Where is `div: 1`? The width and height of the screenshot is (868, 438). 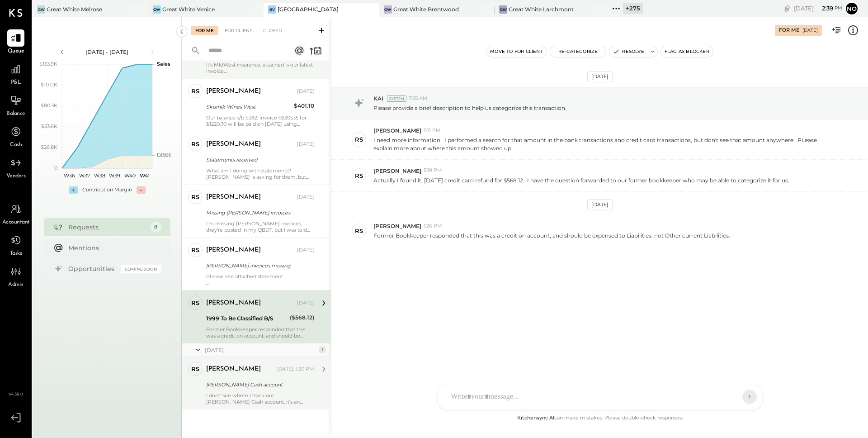
div: 1 is located at coordinates (322, 349).